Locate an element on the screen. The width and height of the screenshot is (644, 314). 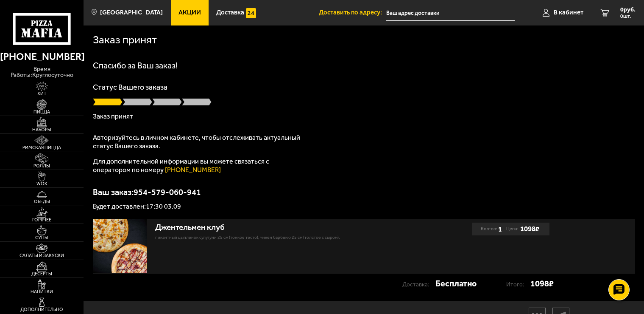
span: Акции is located at coordinates (190, 12).